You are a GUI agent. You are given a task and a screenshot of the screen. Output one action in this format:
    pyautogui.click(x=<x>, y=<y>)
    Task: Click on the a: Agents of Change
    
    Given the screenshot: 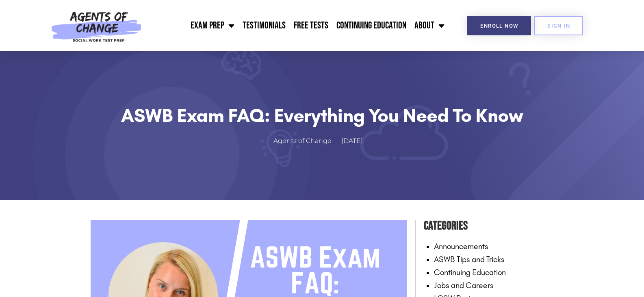 What is the action you would take?
    pyautogui.click(x=306, y=141)
    